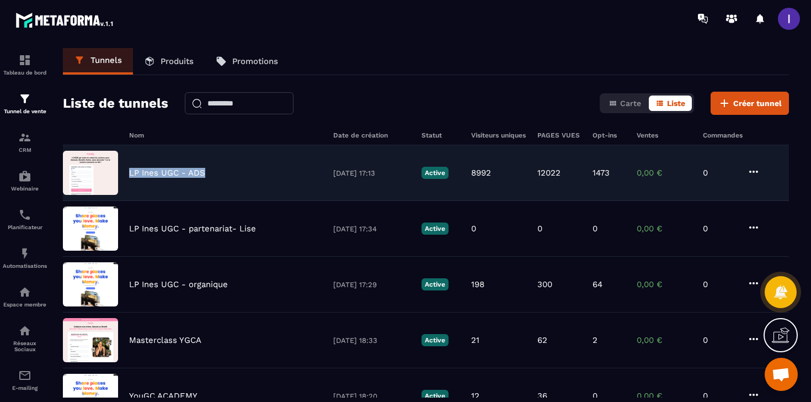  I want to click on button: Créer tunnel, so click(750, 103).